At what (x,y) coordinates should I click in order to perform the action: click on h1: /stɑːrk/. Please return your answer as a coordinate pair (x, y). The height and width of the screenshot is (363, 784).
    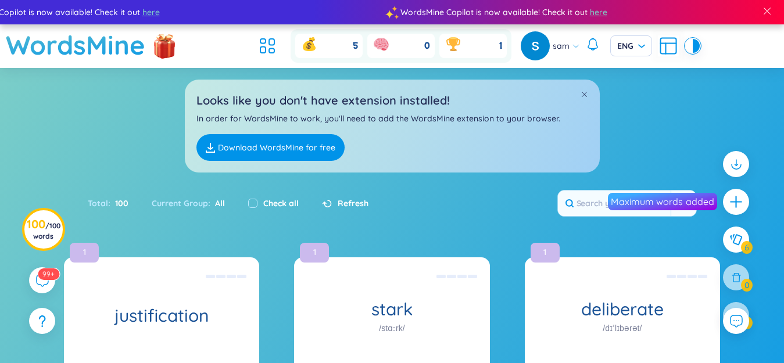
    Looking at the image, I should click on (392, 329).